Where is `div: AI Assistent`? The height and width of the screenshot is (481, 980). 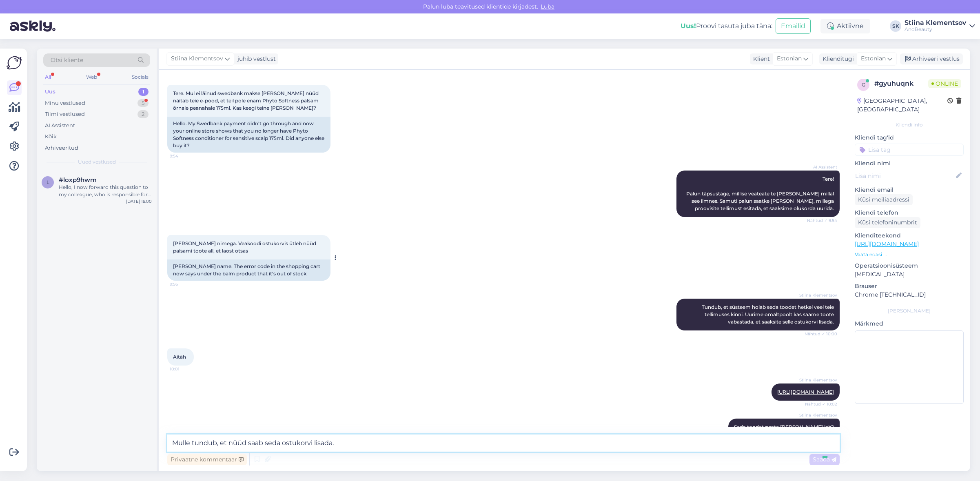 div: AI Assistent is located at coordinates (60, 126).